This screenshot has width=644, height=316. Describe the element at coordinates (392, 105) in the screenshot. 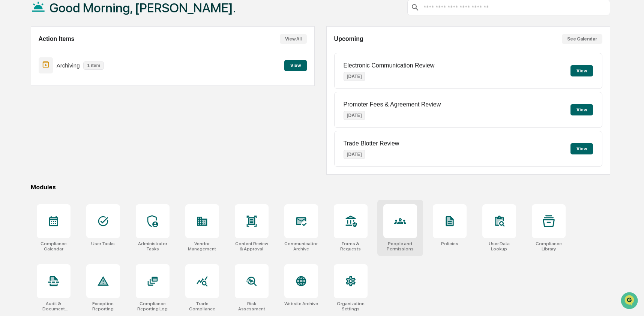

I see `p: Promoter Fees & Agreement Review` at that location.